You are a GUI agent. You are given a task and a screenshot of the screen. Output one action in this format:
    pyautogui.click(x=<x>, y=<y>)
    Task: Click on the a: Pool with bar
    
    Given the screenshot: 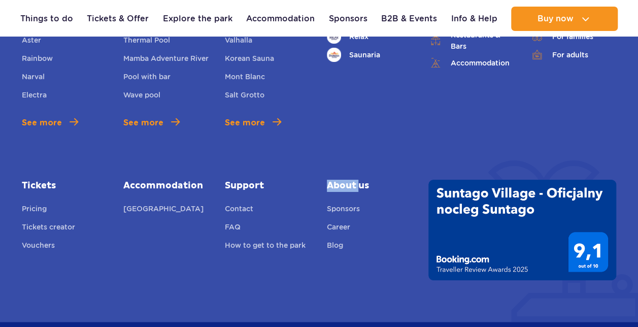 What is the action you would take?
    pyautogui.click(x=147, y=78)
    